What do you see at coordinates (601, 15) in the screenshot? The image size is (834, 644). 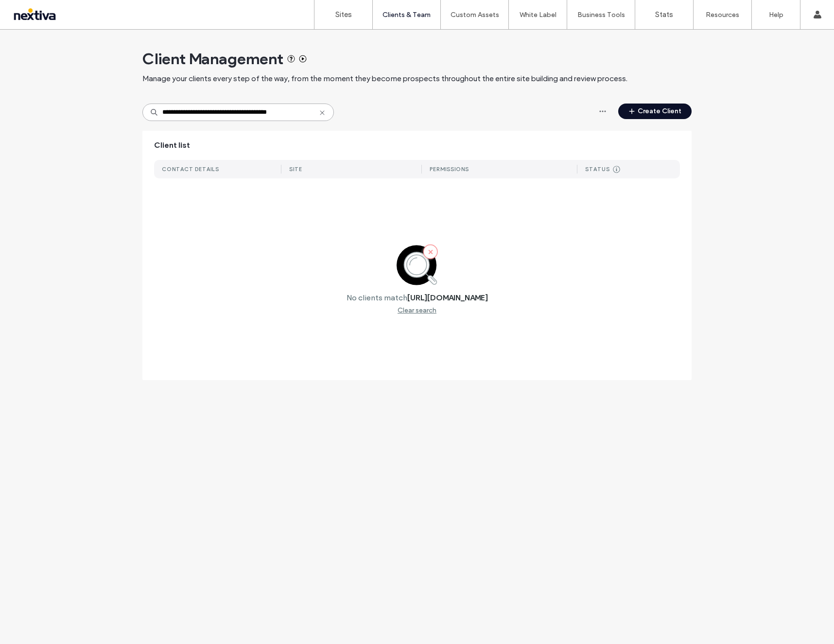 I see `label: Business Tools` at bounding box center [601, 15].